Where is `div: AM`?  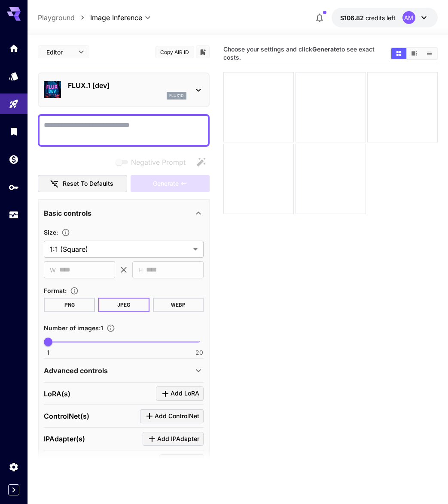 div: AM is located at coordinates (409, 18).